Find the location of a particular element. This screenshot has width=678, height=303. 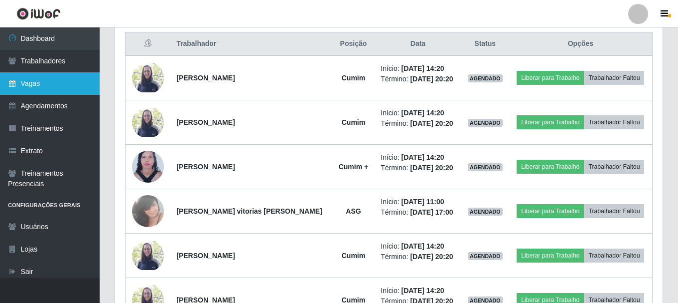

th: Opções is located at coordinates (581, 44).